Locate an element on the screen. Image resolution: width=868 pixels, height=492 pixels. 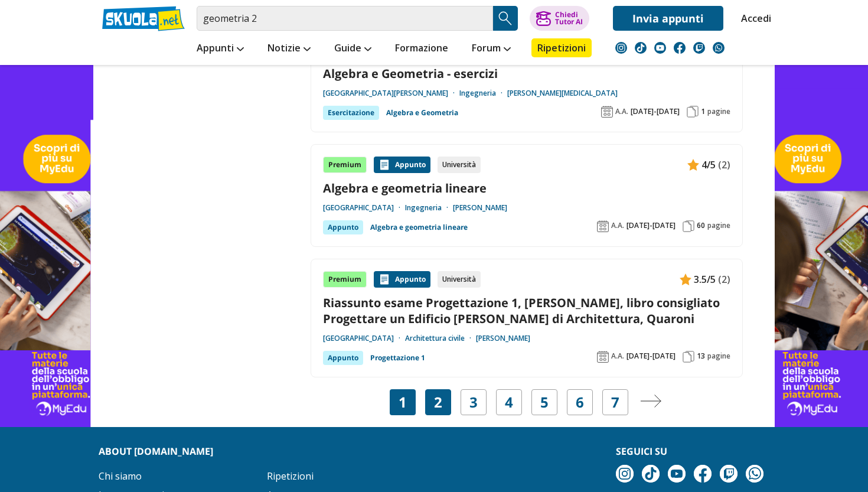
a: 7 is located at coordinates (615, 403).